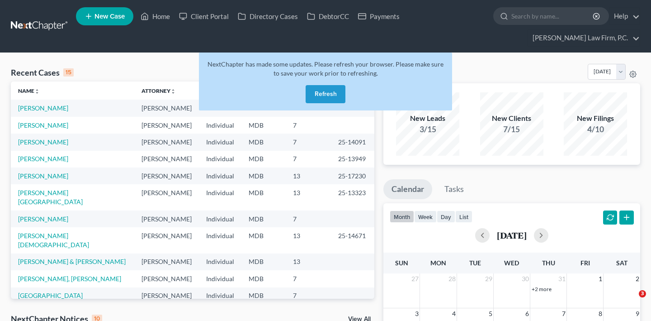 Image resolution: width=651 pixels, height=321 pixels. Describe the element at coordinates (585, 262) in the screenshot. I see `span: Fri` at that location.